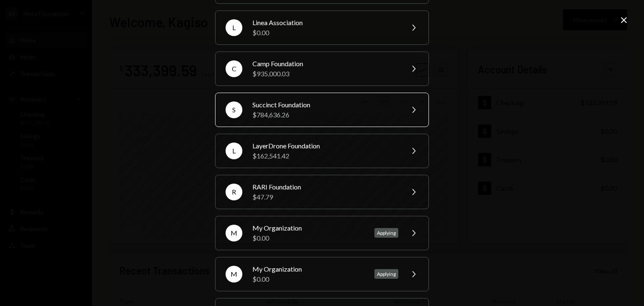 The width and height of the screenshot is (644, 306). What do you see at coordinates (325, 197) in the screenshot?
I see `div: $47.79` at bounding box center [325, 197].